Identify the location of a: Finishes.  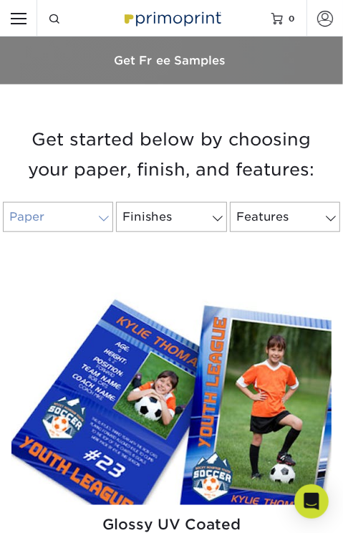
(171, 217).